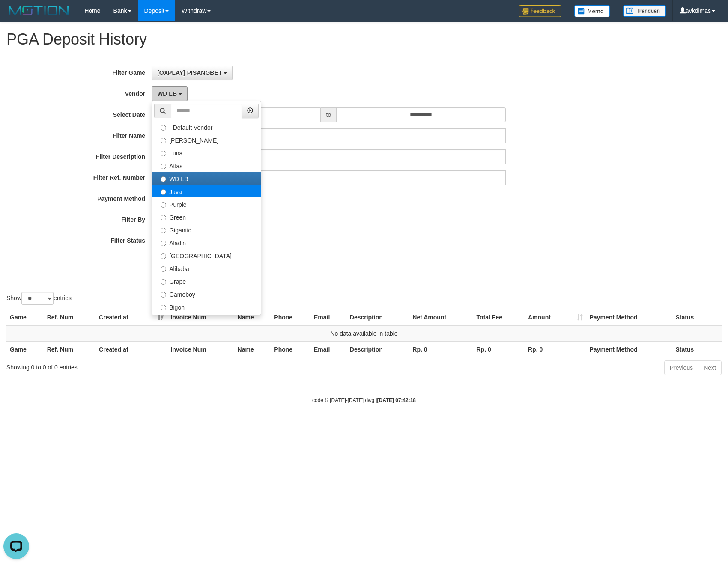 Image resolution: width=728 pixels, height=566 pixels. Describe the element at coordinates (163, 244) in the screenshot. I see `input: Aladin` at that location.